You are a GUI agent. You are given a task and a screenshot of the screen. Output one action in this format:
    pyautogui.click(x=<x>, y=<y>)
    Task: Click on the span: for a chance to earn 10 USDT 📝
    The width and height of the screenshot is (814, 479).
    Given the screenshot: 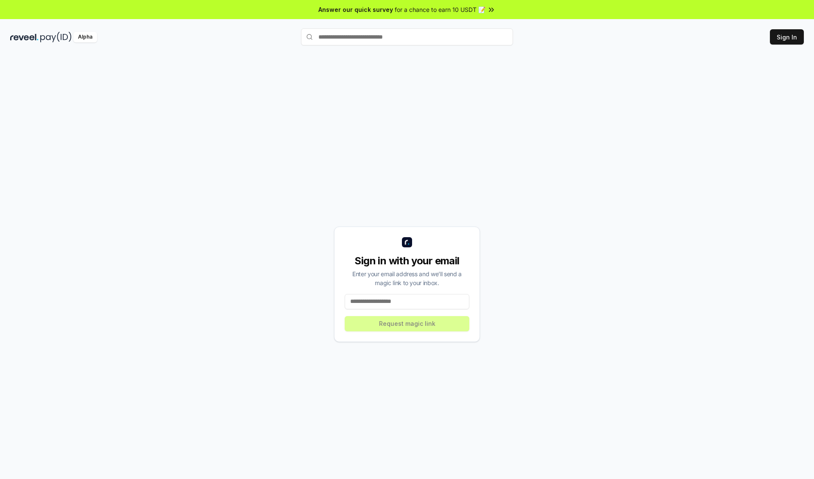 What is the action you would take?
    pyautogui.click(x=440, y=9)
    